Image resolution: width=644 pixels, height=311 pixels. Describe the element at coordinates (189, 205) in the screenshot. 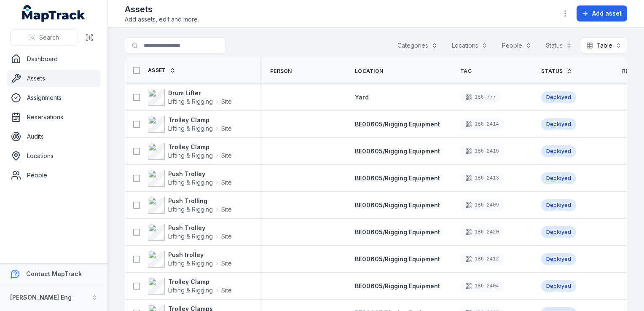

I see `a: Push TrollingLifting & RiggingSite` at that location.